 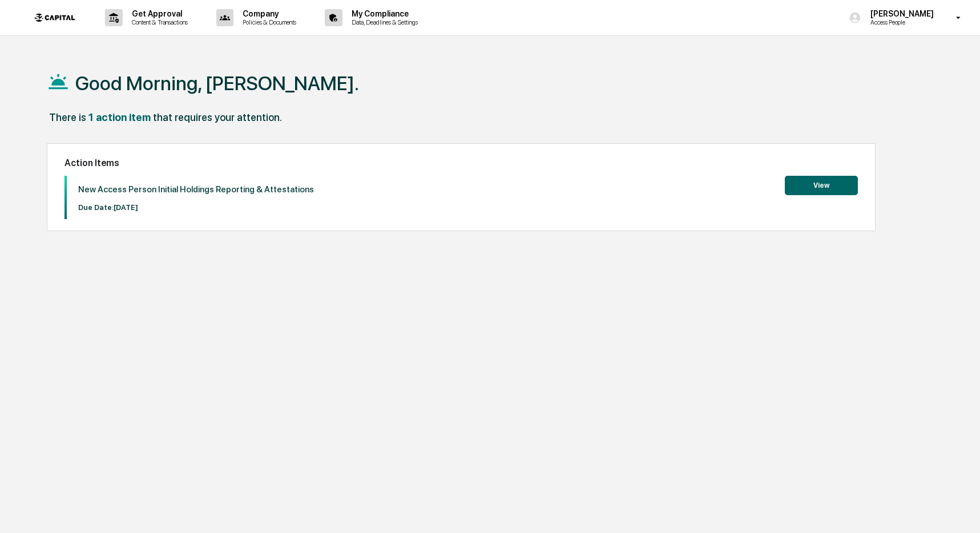 What do you see at coordinates (67, 117) in the screenshot?
I see `div: There is` at bounding box center [67, 117].